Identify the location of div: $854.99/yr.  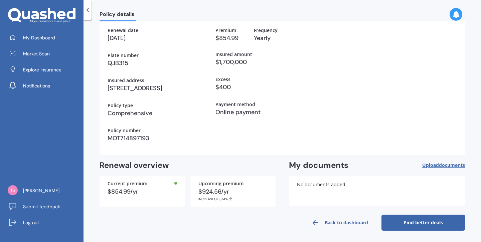
(142, 192).